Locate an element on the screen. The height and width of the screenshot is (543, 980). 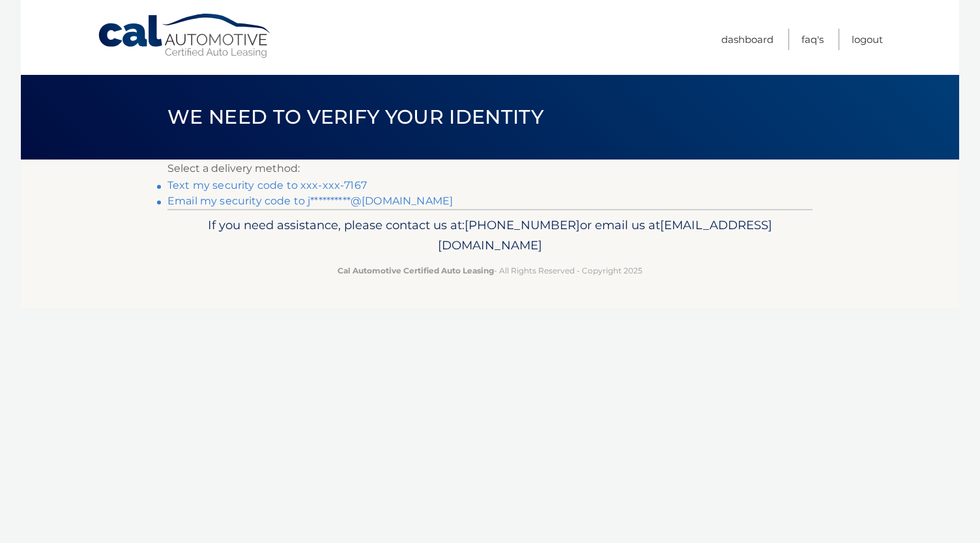
a: Text my security code to xxx-xxx-7167 is located at coordinates (267, 185).